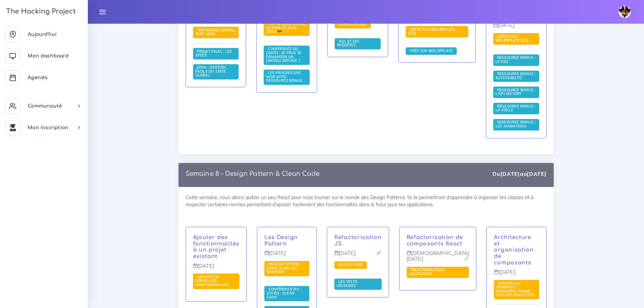  I want to click on a: Crée ton boilerplate, so click(431, 51).